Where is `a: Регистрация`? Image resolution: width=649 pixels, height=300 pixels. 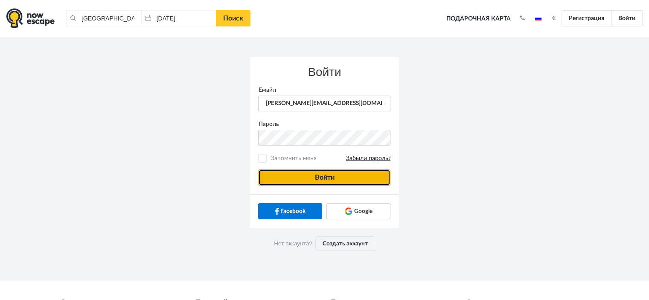 a: Регистрация is located at coordinates (586, 18).